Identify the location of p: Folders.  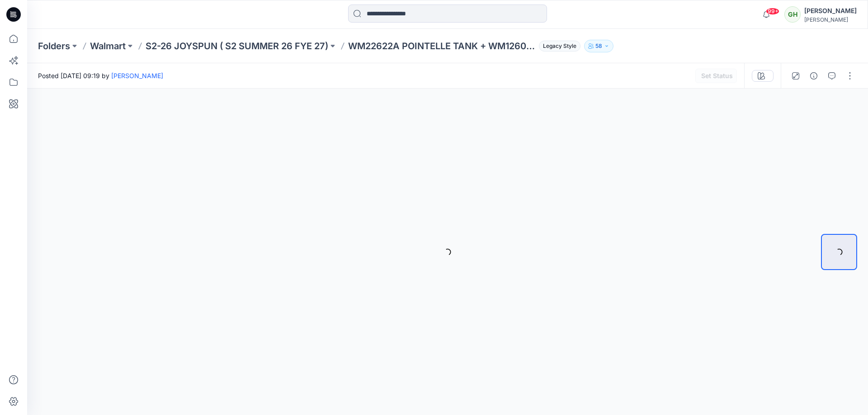
(54, 46).